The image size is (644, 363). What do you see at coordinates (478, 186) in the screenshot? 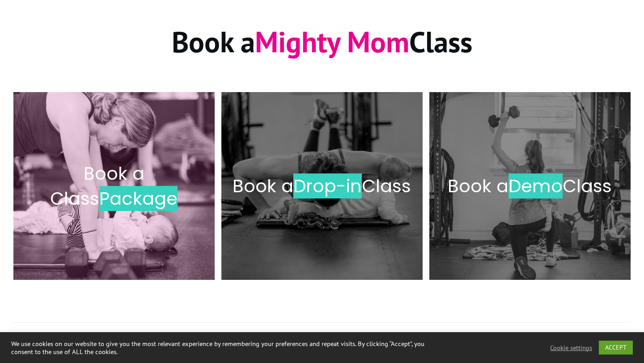
I see `span: Book a` at bounding box center [478, 186].